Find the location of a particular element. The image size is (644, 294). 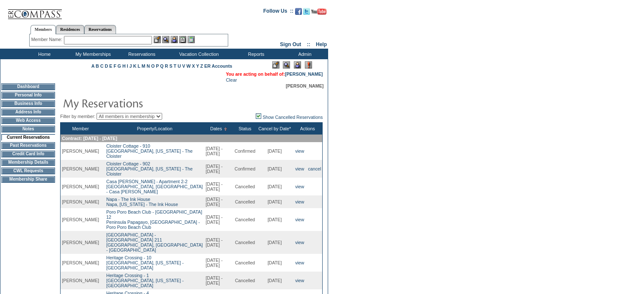

a: cancel is located at coordinates (315, 169).